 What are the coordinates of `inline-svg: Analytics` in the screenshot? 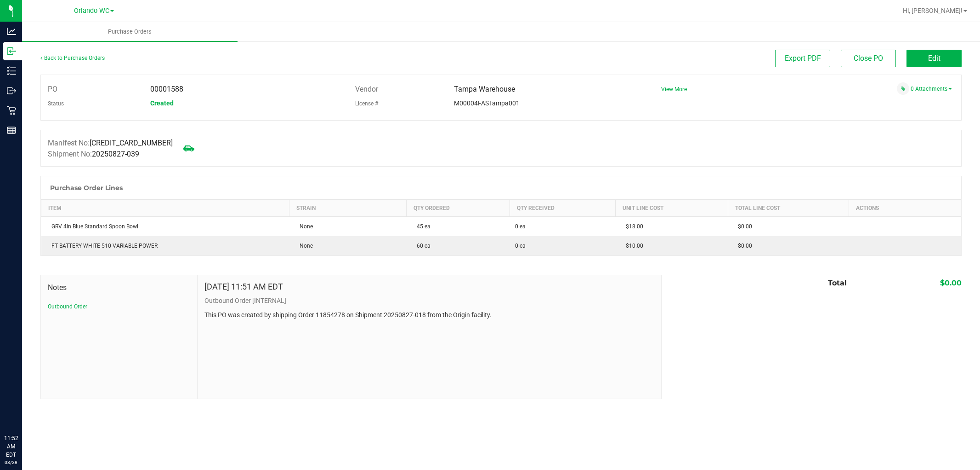 It's located at (11, 31).